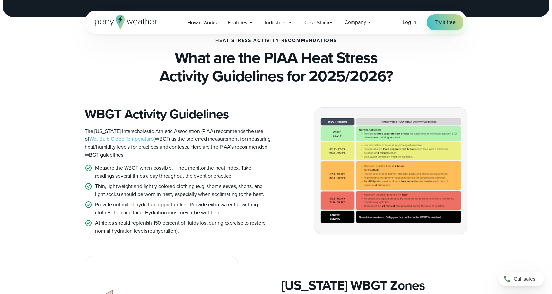 The image size is (552, 294). Describe the element at coordinates (183, 227) in the screenshot. I see `p: Athletes should replenish 150 percent of fluids lost during exercise to restore normal hydration ...` at that location.